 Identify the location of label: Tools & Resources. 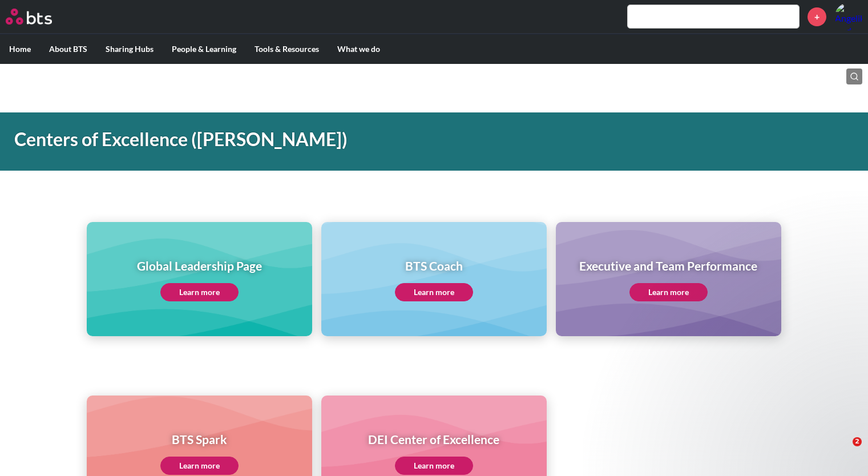
(287, 49).